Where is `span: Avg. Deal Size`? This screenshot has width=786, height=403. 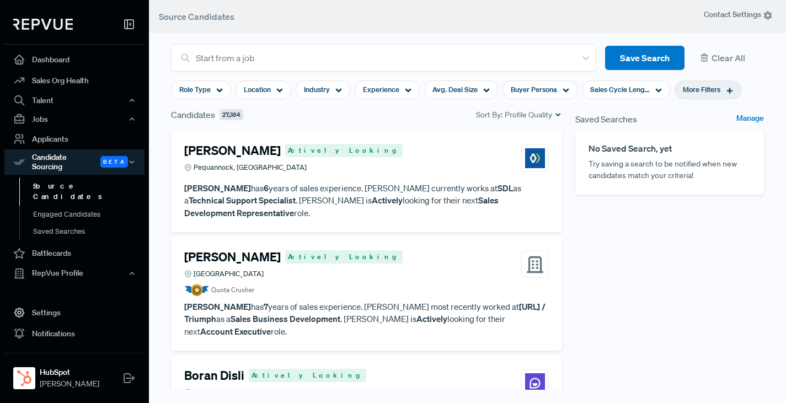
span: Avg. Deal Size is located at coordinates (455, 89).